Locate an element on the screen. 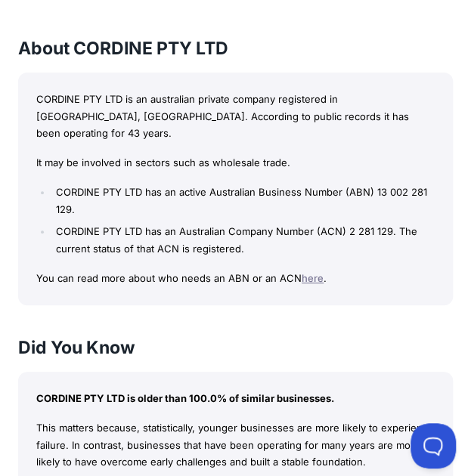 The image size is (471, 476). a: here is located at coordinates (313, 278).